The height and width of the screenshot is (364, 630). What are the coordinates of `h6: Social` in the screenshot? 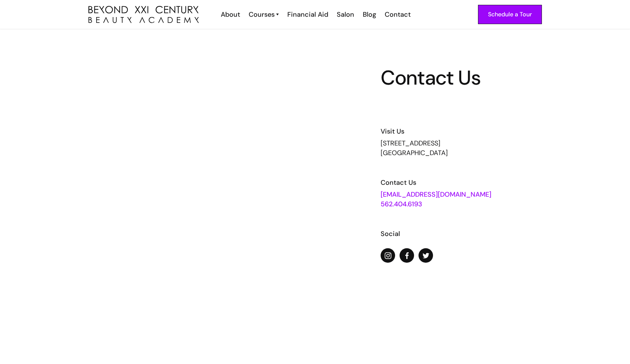 It's located at (472, 234).